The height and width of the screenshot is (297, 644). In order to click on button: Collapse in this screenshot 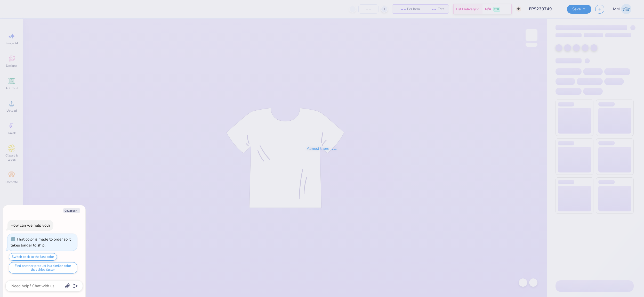, I will do `click(71, 210)`.